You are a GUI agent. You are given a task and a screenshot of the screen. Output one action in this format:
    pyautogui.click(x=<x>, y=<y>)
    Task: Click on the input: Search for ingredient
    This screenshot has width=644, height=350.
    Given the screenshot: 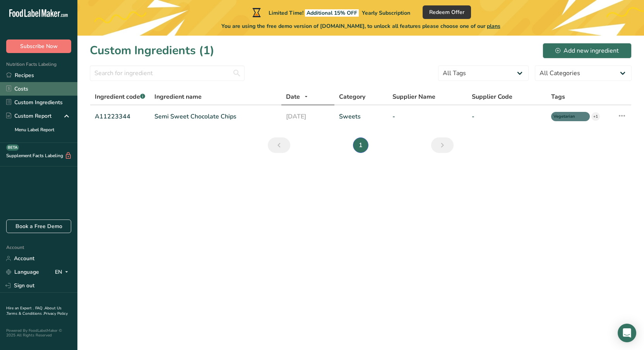 What is the action you would take?
    pyautogui.click(x=167, y=73)
    